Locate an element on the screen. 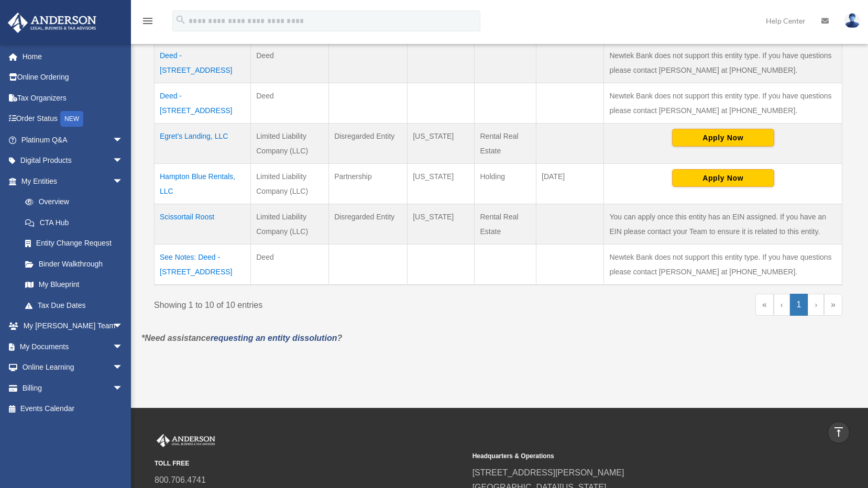  a: requesting an entity dissolution is located at coordinates (274, 337).